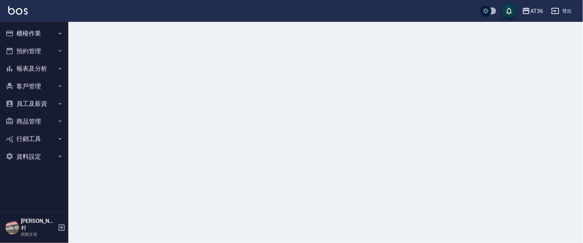  What do you see at coordinates (34, 139) in the screenshot?
I see `button: 行銷工具` at bounding box center [34, 139].